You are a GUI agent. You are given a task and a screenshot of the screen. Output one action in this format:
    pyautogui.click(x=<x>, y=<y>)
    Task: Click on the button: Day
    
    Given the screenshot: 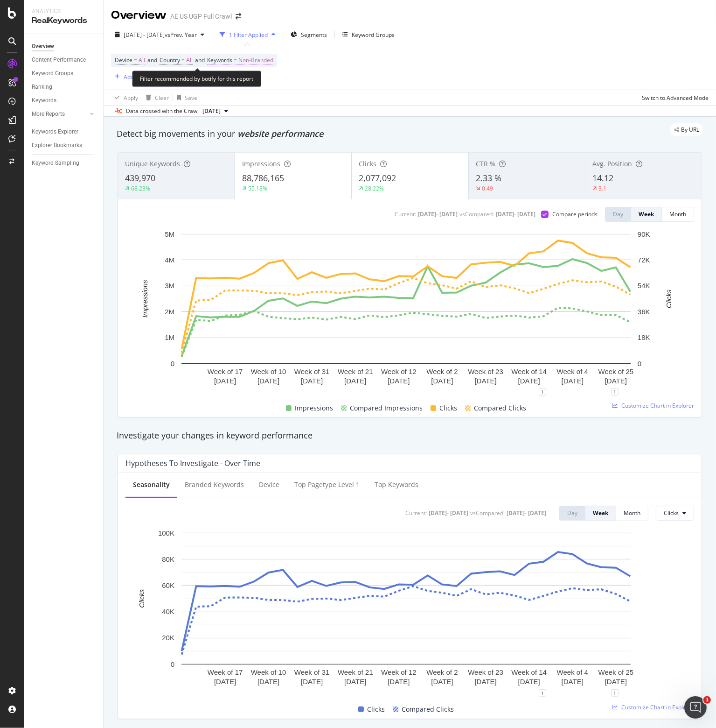 What is the action you would take?
    pyautogui.click(x=573, y=513)
    